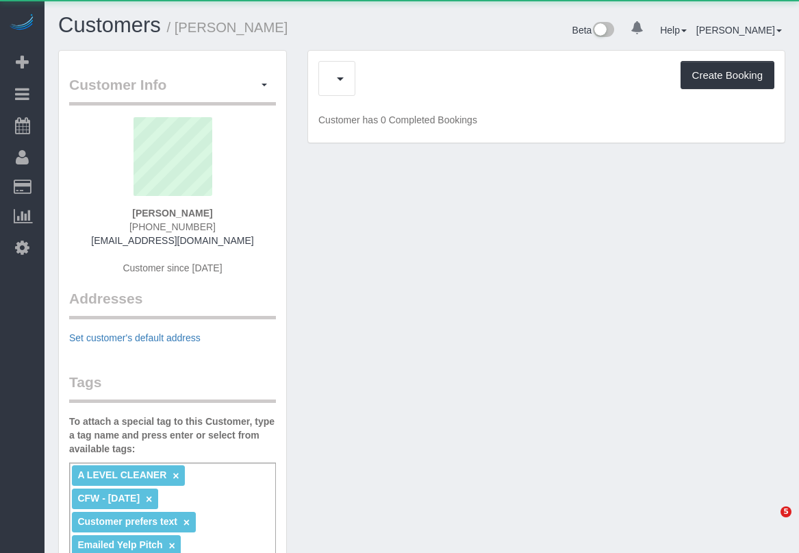  What do you see at coordinates (727, 75) in the screenshot?
I see `button: Create Booking` at bounding box center [727, 75].